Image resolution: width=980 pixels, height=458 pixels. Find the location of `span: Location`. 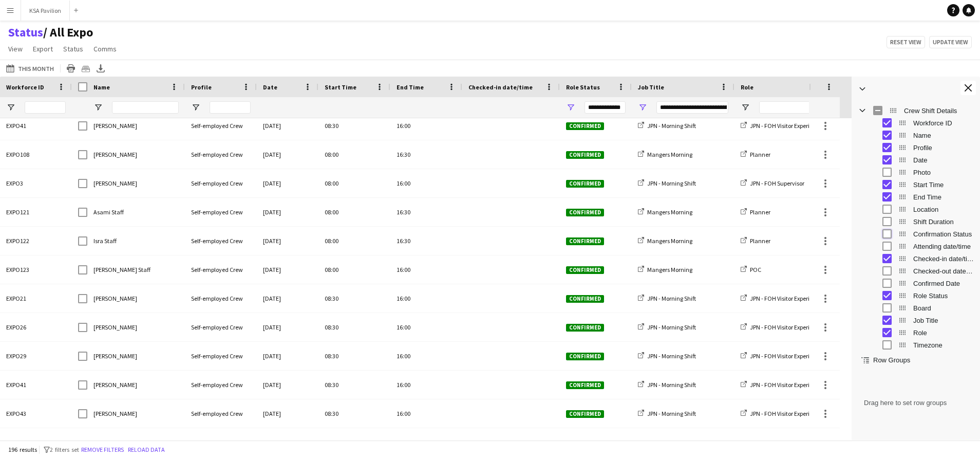

span: Location is located at coordinates (944, 209).